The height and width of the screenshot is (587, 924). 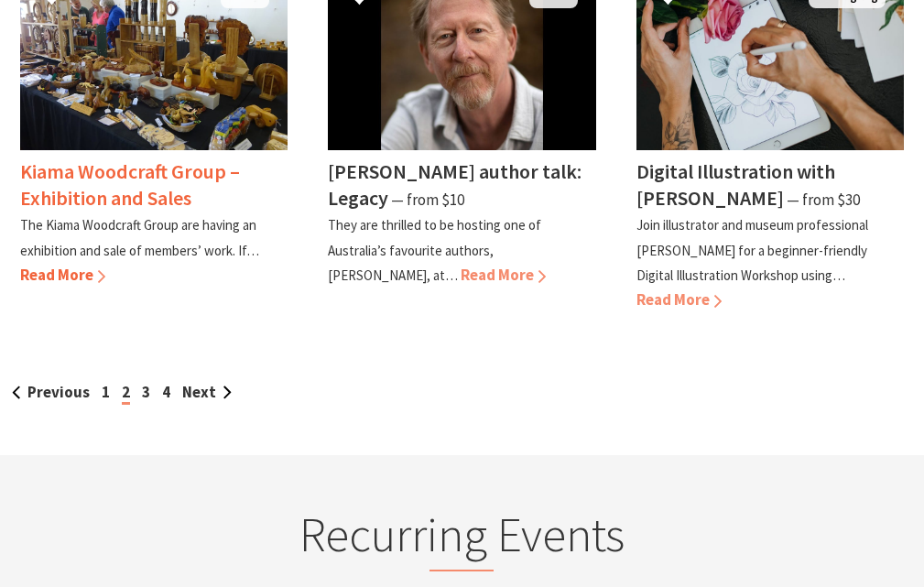 I want to click on span: ⁠— from $30, so click(x=823, y=199).